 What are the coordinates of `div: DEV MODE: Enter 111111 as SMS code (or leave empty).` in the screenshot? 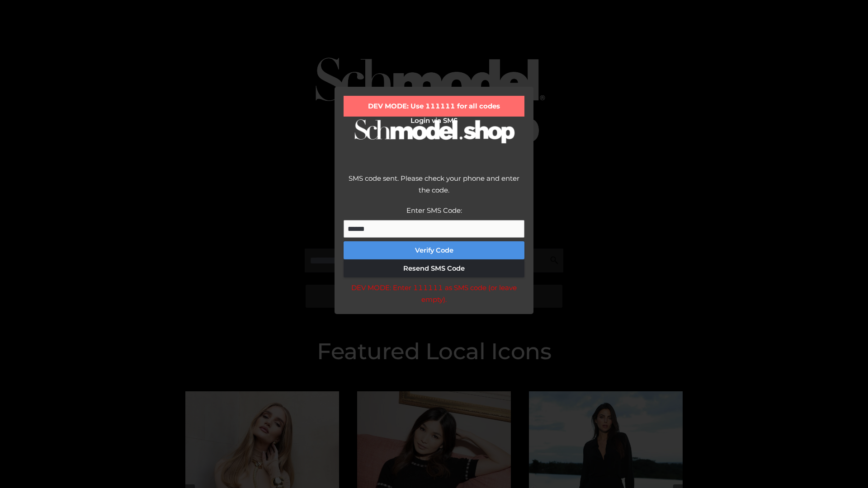 It's located at (434, 293).